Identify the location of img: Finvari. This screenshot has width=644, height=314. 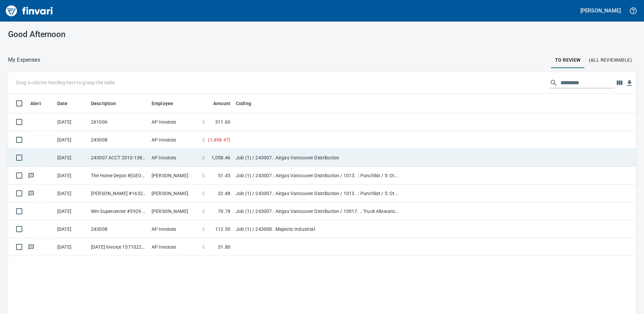
(29, 11).